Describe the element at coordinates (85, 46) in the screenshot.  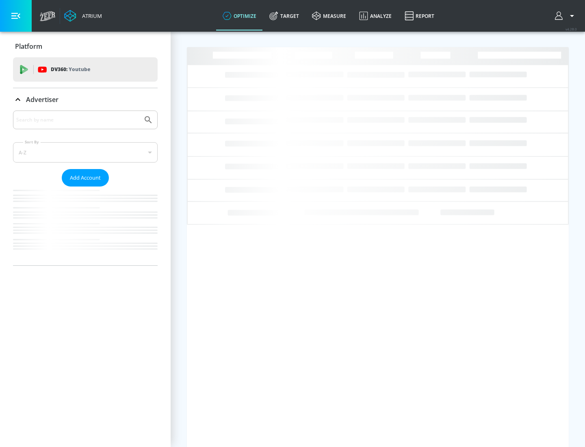
I see `div: Platform` at that location.